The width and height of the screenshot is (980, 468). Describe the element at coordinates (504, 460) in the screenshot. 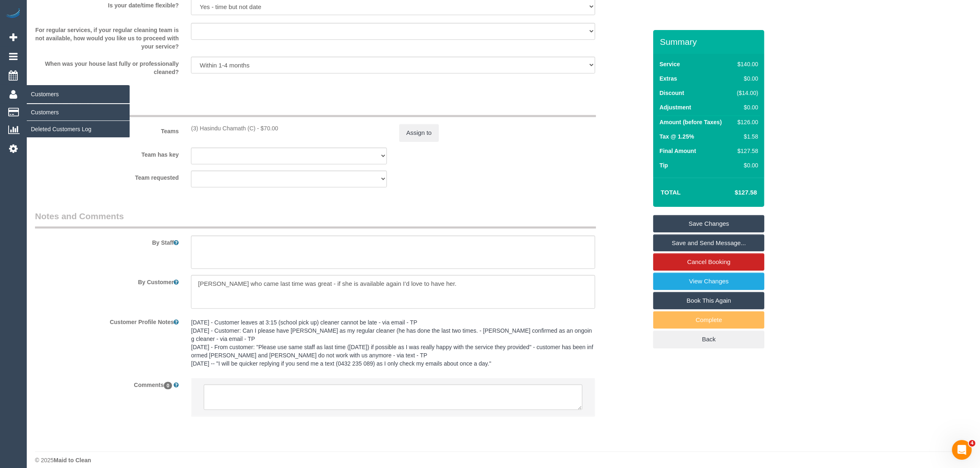

I see `div: © 2025` at that location.